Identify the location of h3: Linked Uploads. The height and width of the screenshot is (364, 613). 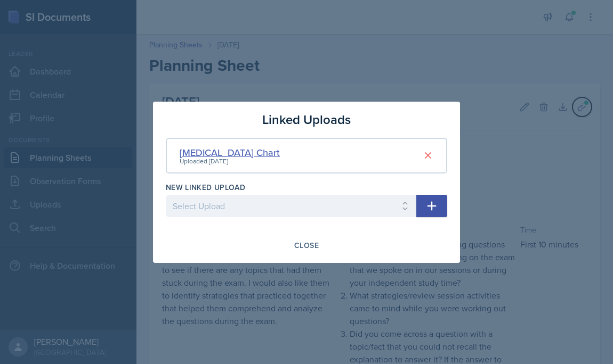
(306, 120).